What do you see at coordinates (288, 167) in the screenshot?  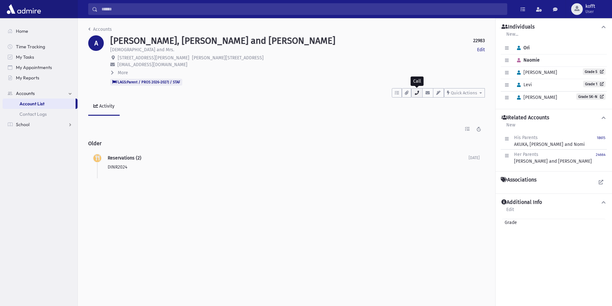 I see `p: DINR2024` at bounding box center [288, 167].